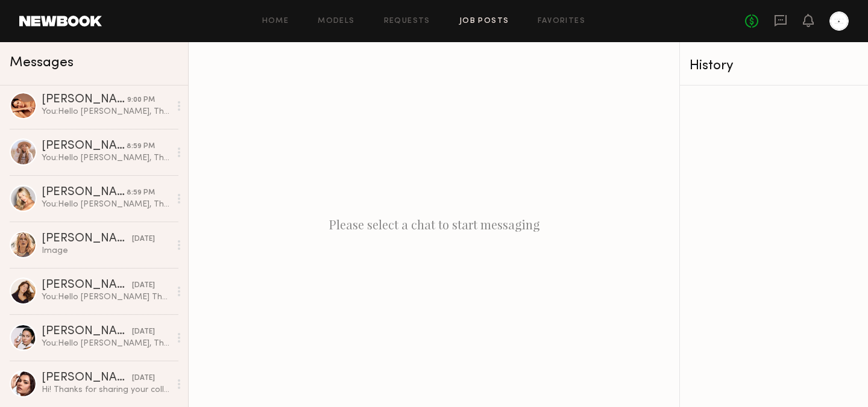 The height and width of the screenshot is (407, 868). What do you see at coordinates (42, 63) in the screenshot?
I see `span: Messages` at bounding box center [42, 63].